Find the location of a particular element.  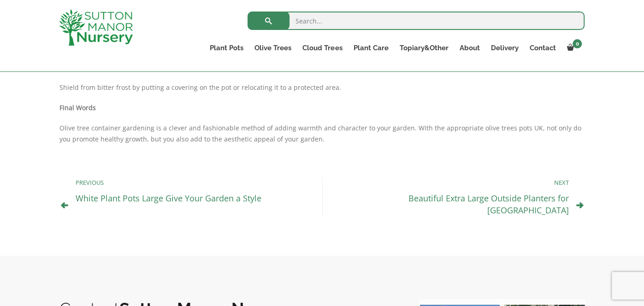

a: Plant Pots is located at coordinates (226, 48).